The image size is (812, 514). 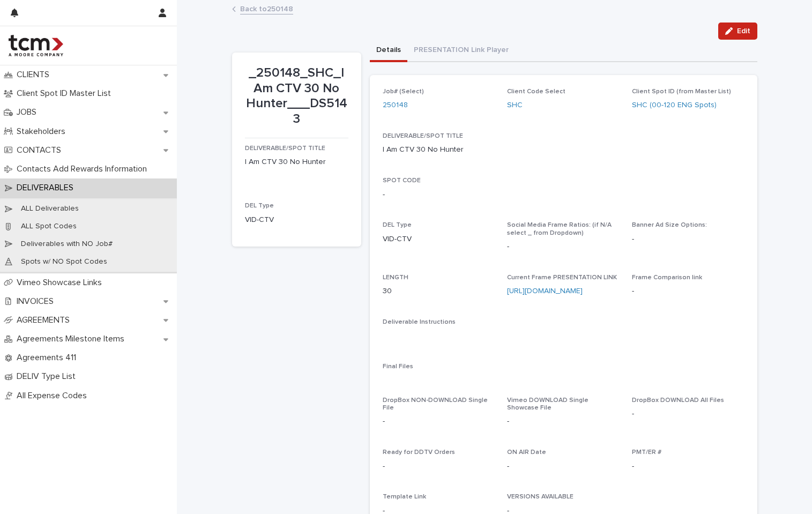 I want to click on p: ALL Deliverables, so click(x=50, y=208).